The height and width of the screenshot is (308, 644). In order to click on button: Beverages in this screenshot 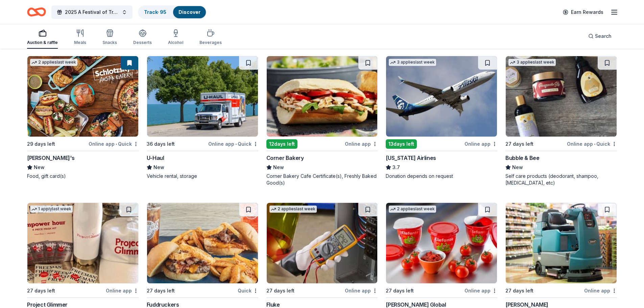, I will do `click(211, 38)`.